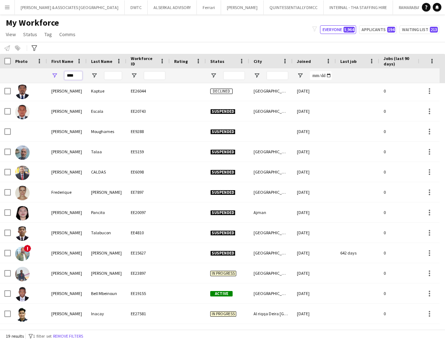 This screenshot has height=342, width=445. I want to click on div: Talaa, so click(107, 151).